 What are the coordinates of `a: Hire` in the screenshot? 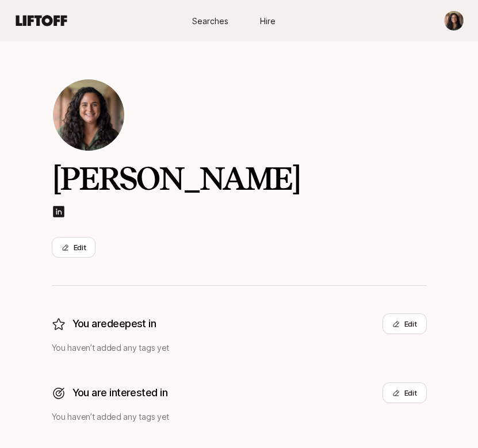 It's located at (268, 20).